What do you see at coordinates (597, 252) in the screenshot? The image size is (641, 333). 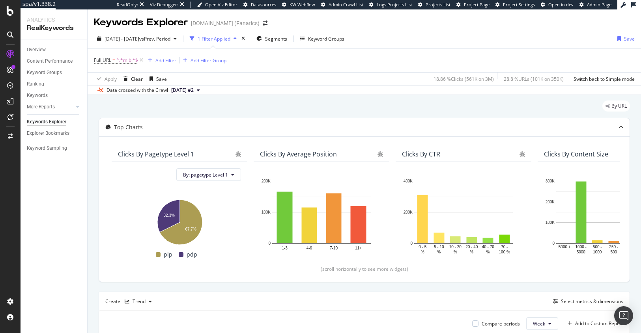 I see `text: 1000` at bounding box center [597, 252].